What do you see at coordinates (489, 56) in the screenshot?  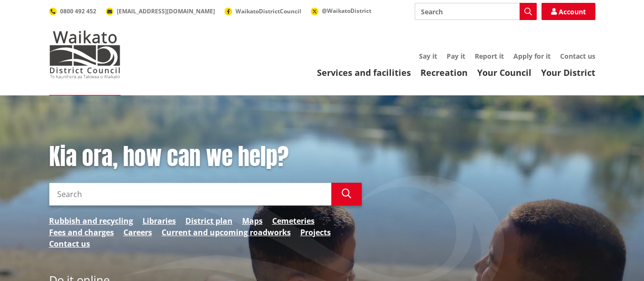 I see `a: Report it` at bounding box center [489, 56].